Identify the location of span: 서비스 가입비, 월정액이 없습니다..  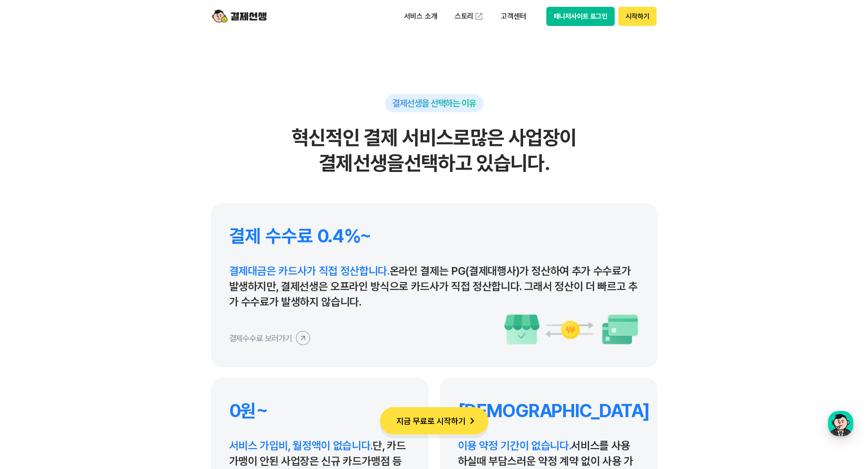
(301, 445).